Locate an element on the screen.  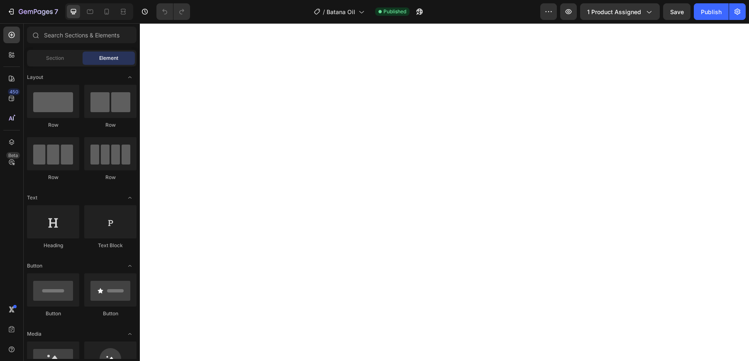
div: Heading is located at coordinates (53, 245).